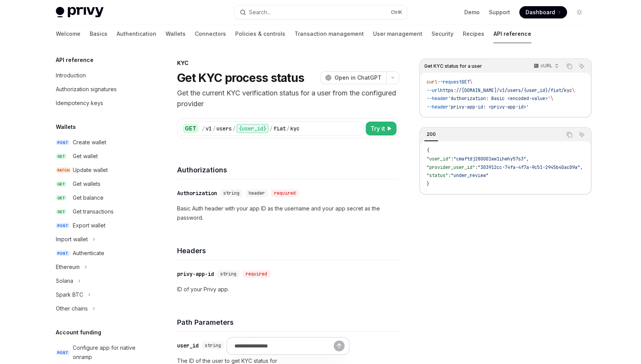 The width and height of the screenshot is (641, 364). What do you see at coordinates (280, 128) in the screenshot?
I see `div: fiat` at bounding box center [280, 128].